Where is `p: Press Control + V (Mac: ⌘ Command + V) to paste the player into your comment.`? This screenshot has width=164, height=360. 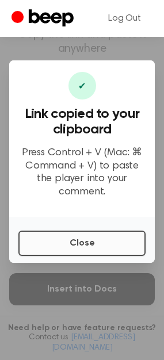
p: Press Control + V (Mac: ⌘ Command + V) to paste the player into your comment. is located at coordinates (82, 172).